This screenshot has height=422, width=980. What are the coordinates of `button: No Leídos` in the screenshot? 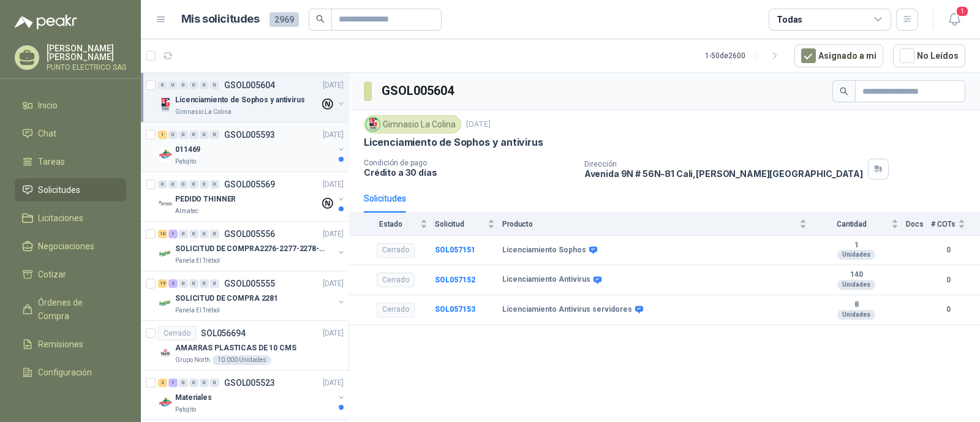 It's located at (929, 56).